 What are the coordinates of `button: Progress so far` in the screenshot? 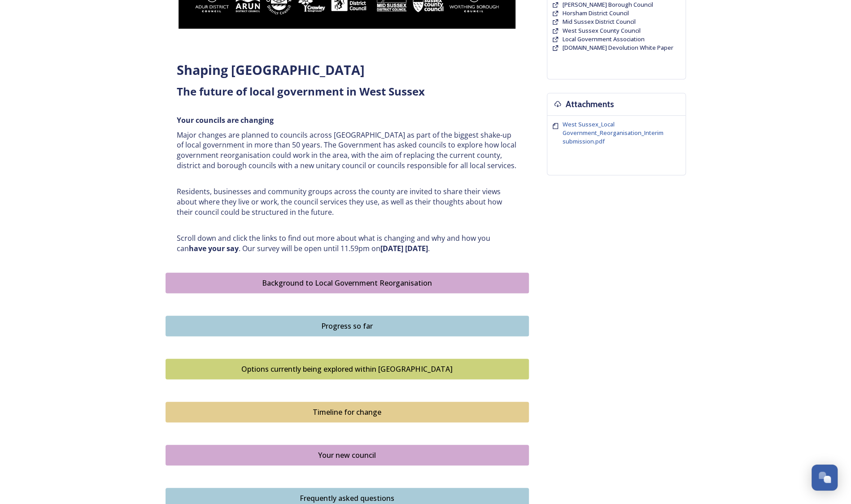 It's located at (347, 326).